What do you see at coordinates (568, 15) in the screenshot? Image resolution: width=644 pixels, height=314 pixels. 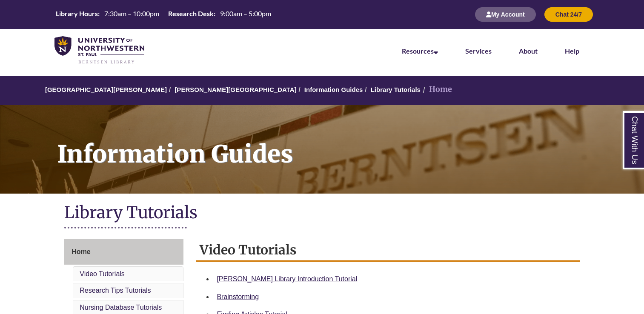 I see `button: Chat 24/7` at bounding box center [568, 15].